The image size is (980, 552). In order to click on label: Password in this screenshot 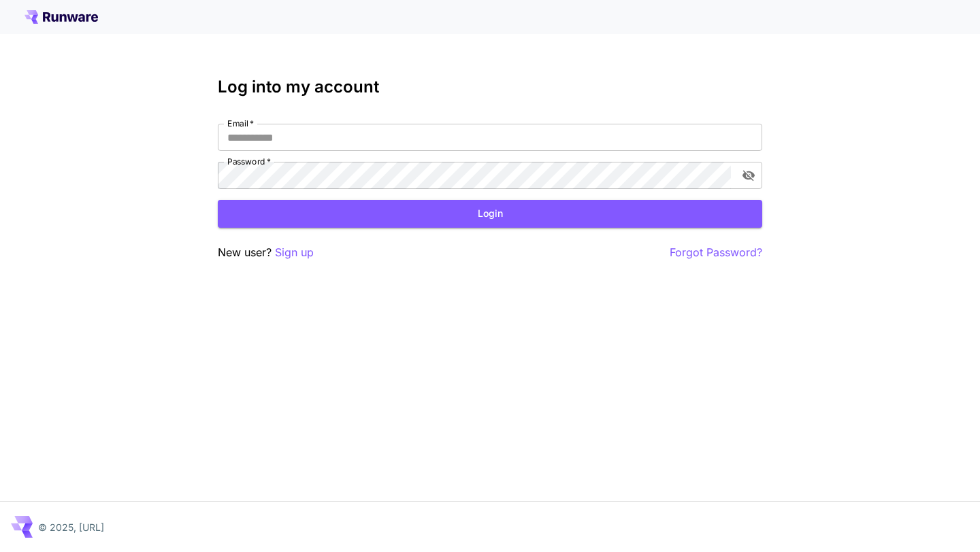, I will do `click(249, 161)`.